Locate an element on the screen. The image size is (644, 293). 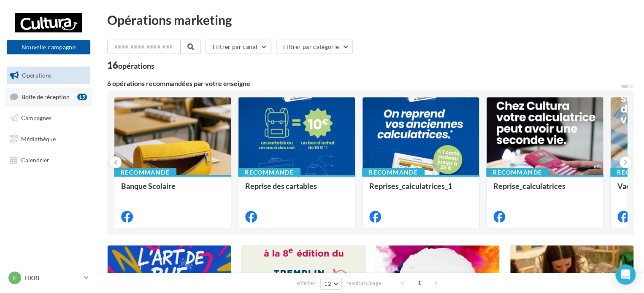
span: F is located at coordinates (14, 278).